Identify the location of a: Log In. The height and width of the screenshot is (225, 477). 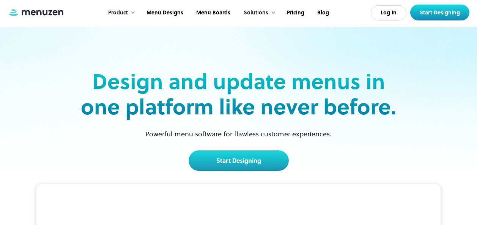
(388, 13).